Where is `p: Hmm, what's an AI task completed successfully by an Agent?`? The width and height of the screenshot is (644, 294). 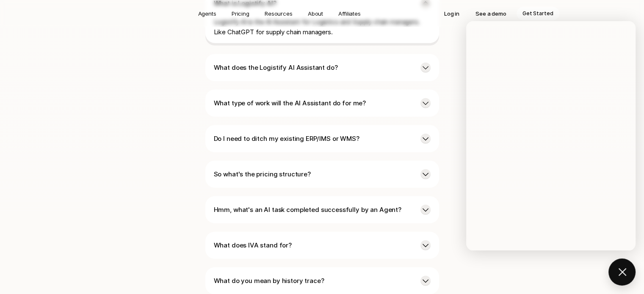 p: Hmm, what's an AI task completed successfully by an Agent? is located at coordinates (314, 210).